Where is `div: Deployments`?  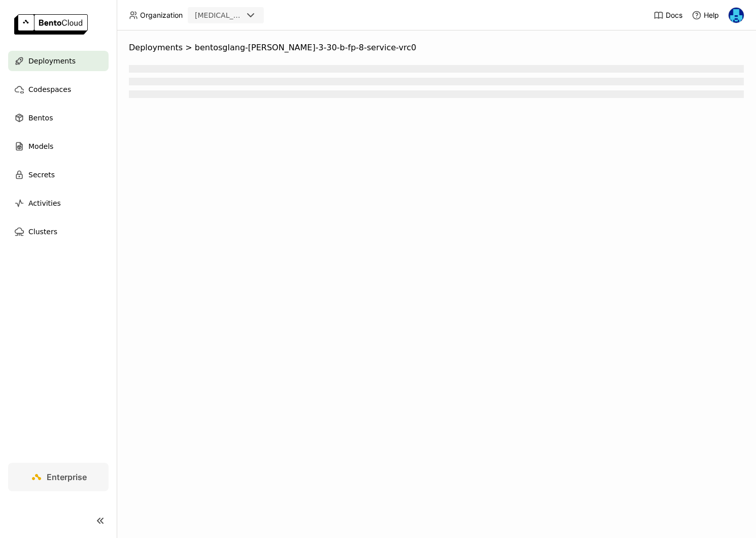 div: Deployments is located at coordinates (156, 48).